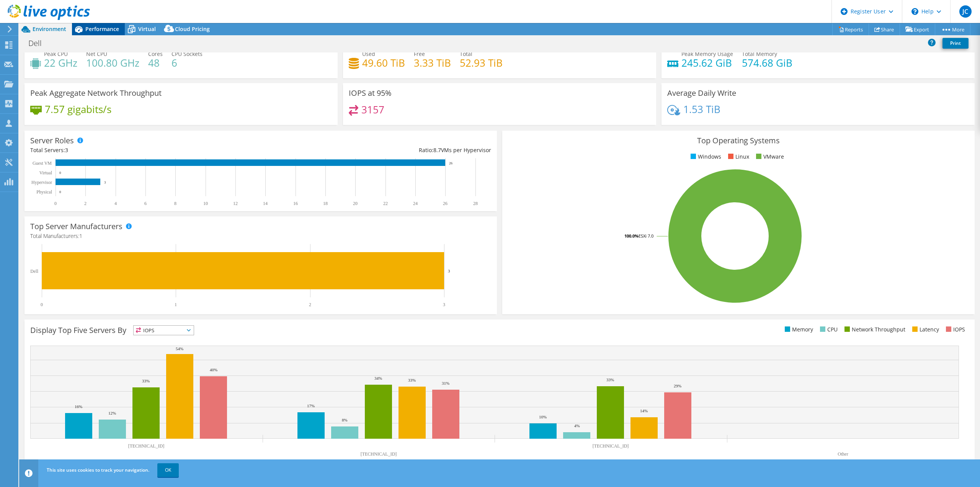 The height and width of the screenshot is (487, 980). Describe the element at coordinates (116, 203) in the screenshot. I see `text: 4` at that location.